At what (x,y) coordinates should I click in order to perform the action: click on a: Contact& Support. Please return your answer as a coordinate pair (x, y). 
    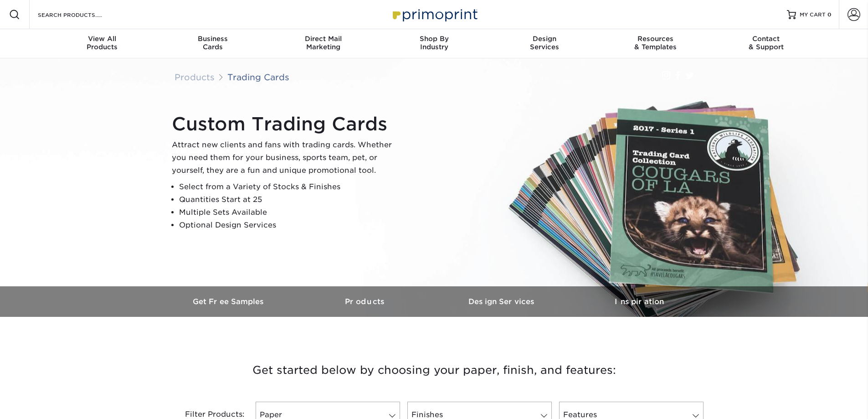
    Looking at the image, I should click on (766, 44).